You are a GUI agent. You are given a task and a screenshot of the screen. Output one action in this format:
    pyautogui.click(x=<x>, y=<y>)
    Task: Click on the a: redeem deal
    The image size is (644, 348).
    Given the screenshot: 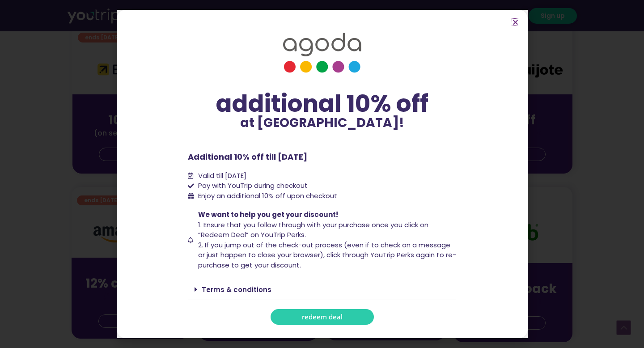 What is the action you would take?
    pyautogui.click(x=322, y=317)
    